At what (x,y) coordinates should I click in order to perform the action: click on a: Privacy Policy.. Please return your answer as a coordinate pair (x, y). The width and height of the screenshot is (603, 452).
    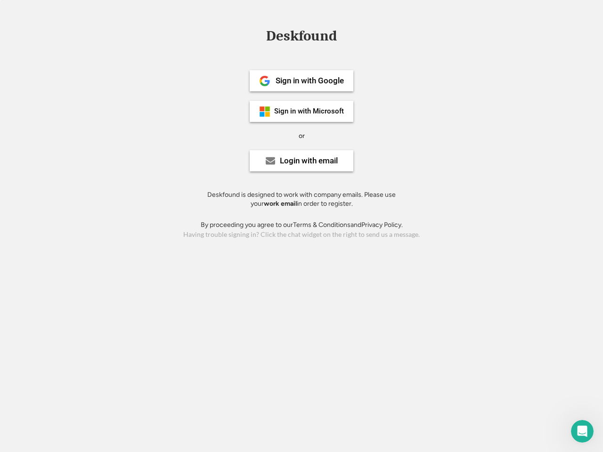
    Looking at the image, I should click on (382, 225).